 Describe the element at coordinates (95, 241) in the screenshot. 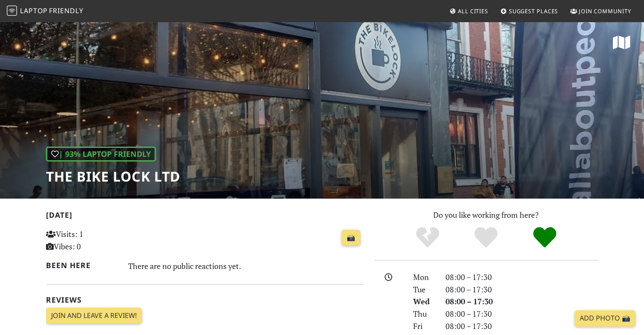

I see `p: Visits: 1 Vibes: 0` at that location.